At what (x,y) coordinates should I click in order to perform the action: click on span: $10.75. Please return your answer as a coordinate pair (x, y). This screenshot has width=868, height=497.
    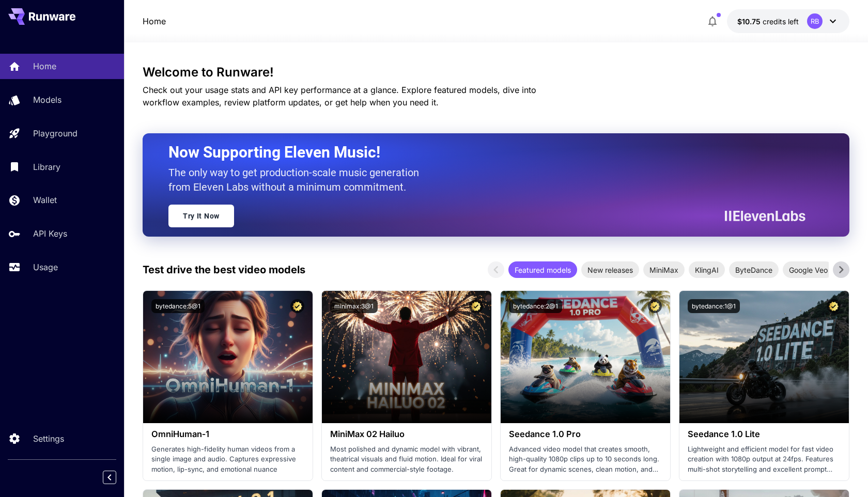
    Looking at the image, I should click on (750, 21).